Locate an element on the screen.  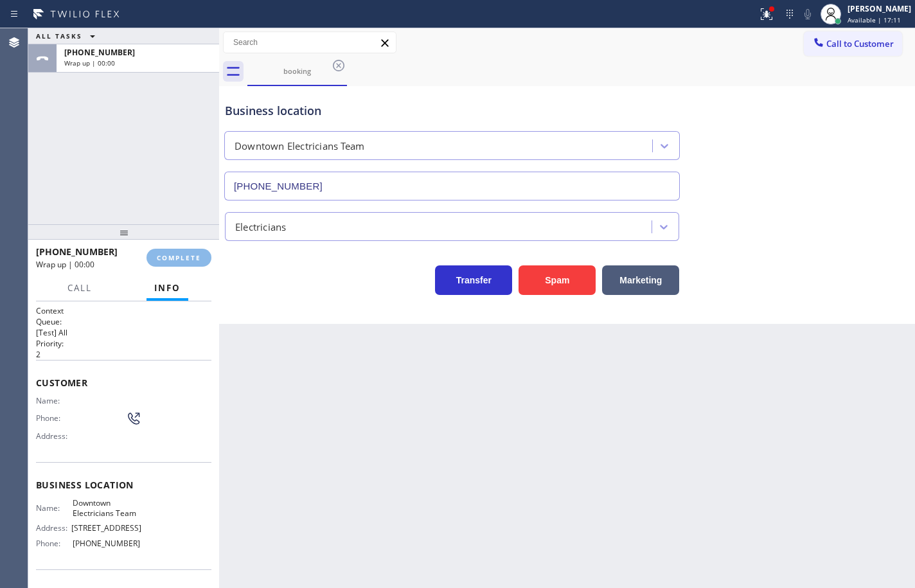
span: Call is located at coordinates (80, 288).